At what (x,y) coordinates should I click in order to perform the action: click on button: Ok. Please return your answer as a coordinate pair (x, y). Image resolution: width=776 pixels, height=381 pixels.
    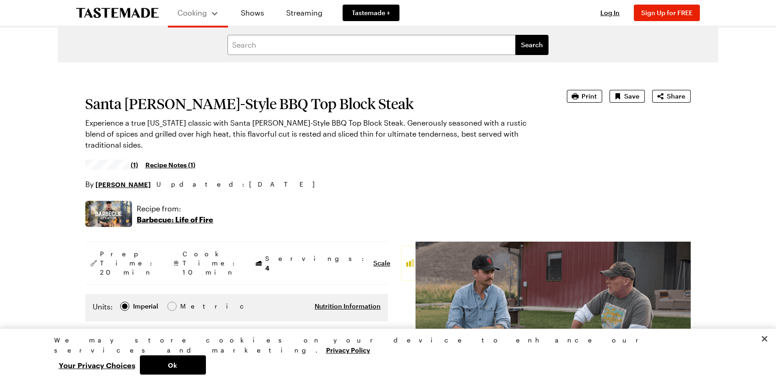
    Looking at the image, I should click on (173, 365).